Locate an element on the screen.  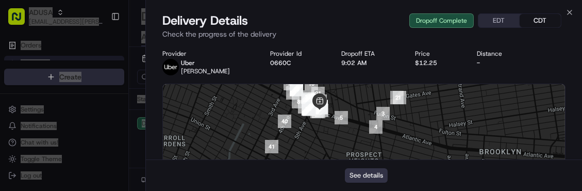
div: 31 is located at coordinates (308, 109).